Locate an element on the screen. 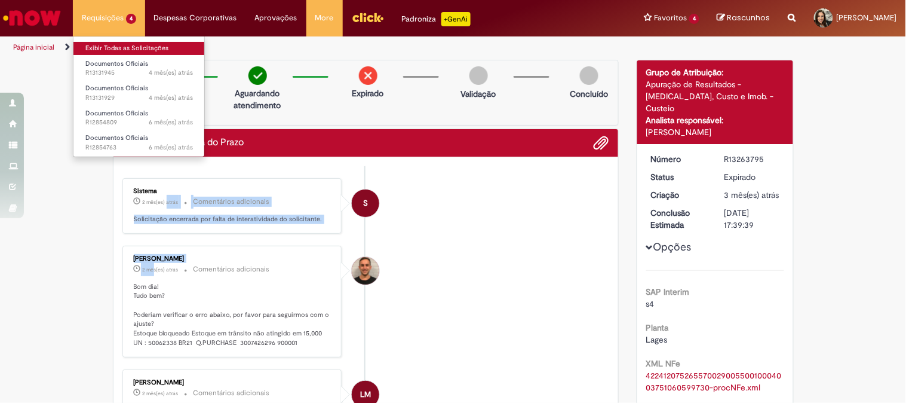 This screenshot has height=403, width=906. a: Página inicial is located at coordinates (33, 47).